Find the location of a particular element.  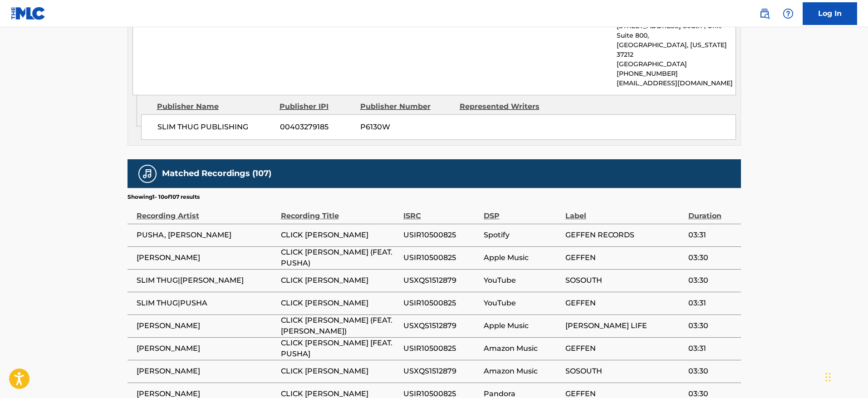

div: Represented Writers is located at coordinates (506, 107).